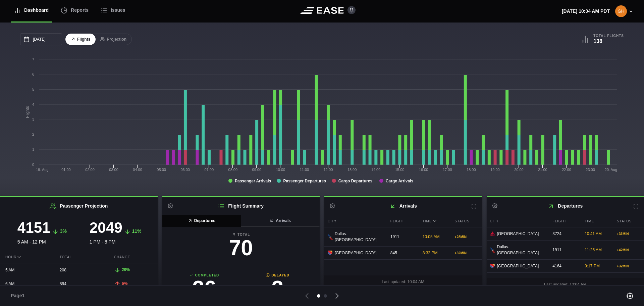 Image resolution: width=644 pixels, height=306 pixels. What do you see at coordinates (280, 220) in the screenshot?
I see `button: Arrivals` at bounding box center [280, 220].